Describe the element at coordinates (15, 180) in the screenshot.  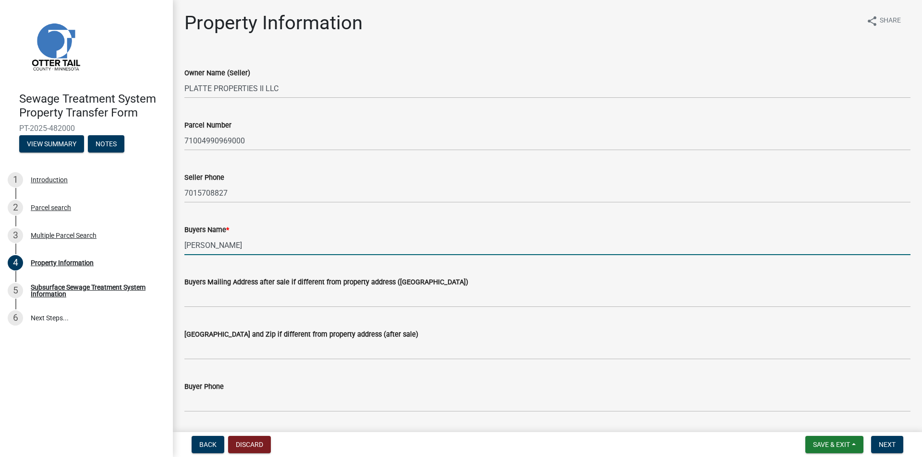
I see `div: 1` at that location.